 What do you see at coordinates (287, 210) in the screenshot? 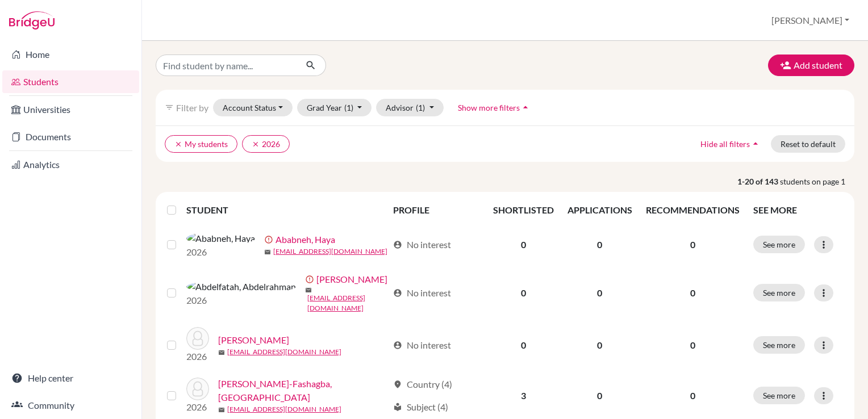
I see `th: STUDENT` at bounding box center [287, 210].